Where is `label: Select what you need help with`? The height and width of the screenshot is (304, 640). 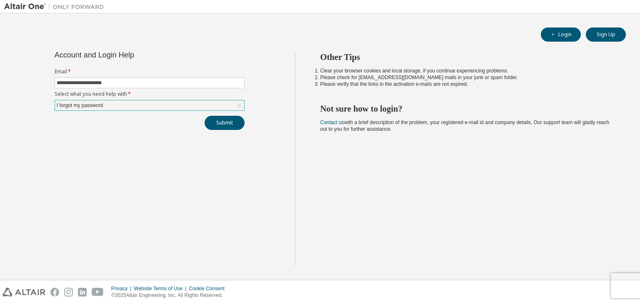
label: Select what you need help with is located at coordinates (150, 94).